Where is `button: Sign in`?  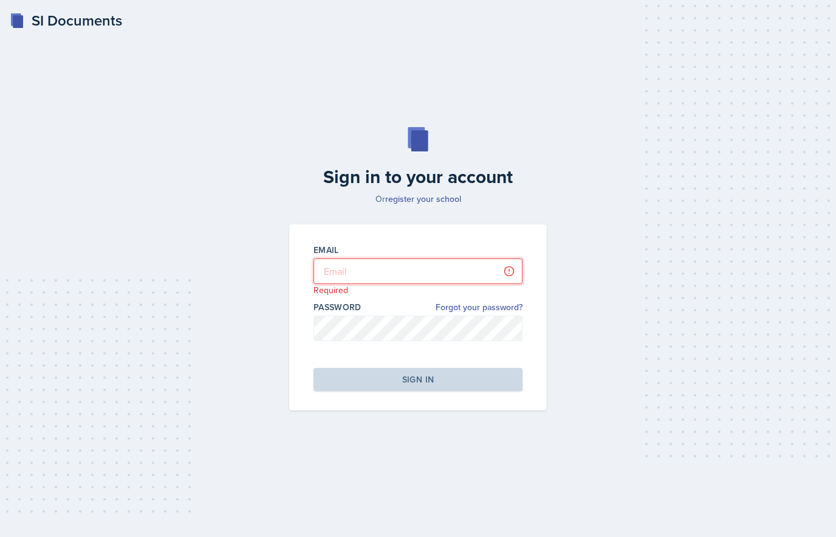 button: Sign in is located at coordinates (418, 379).